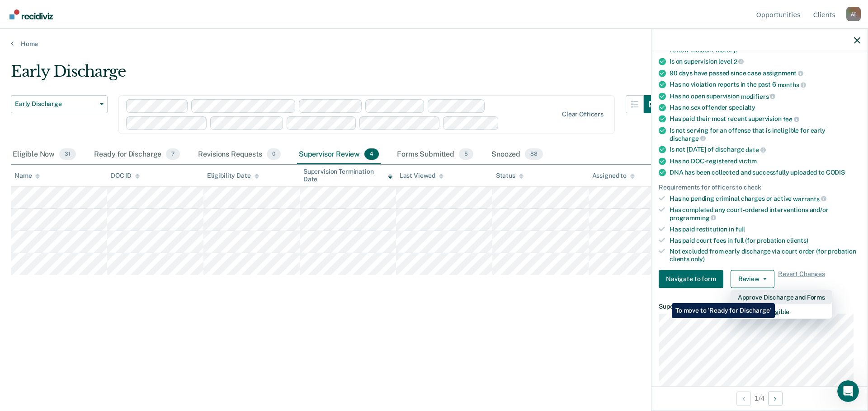 This screenshot has width=868, height=411. I want to click on div: Ready for Discharge, so click(137, 155).